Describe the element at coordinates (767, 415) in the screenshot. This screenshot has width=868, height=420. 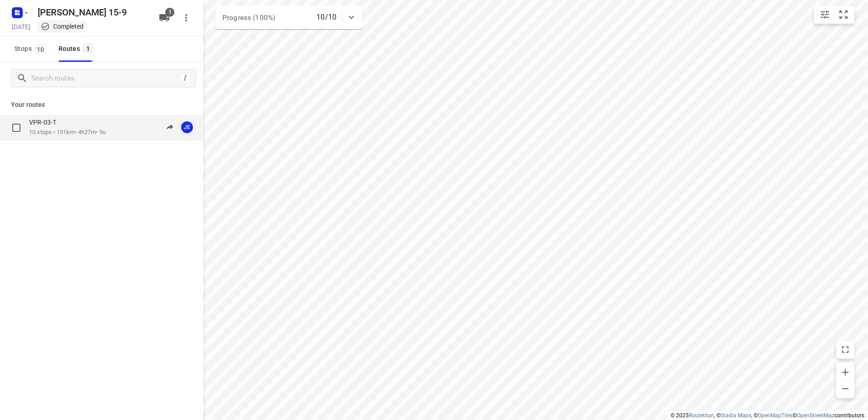
I see `li: © 2025 , © , © © contributors` at that location.